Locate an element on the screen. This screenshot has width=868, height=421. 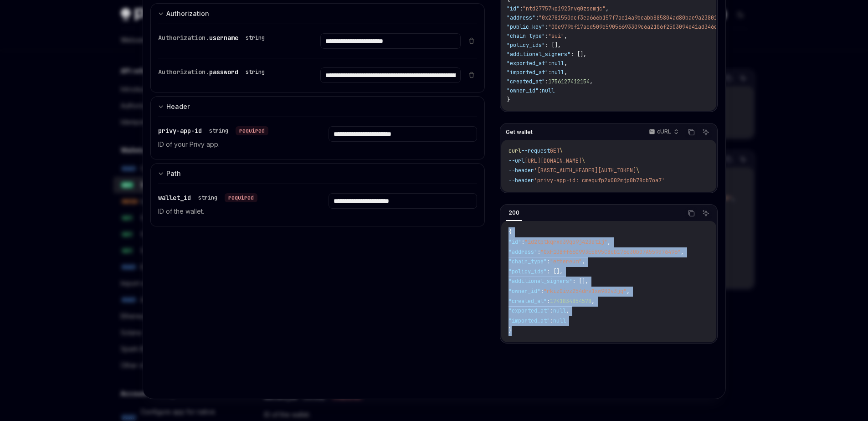
span: "imported_at" is located at coordinates (530, 321).